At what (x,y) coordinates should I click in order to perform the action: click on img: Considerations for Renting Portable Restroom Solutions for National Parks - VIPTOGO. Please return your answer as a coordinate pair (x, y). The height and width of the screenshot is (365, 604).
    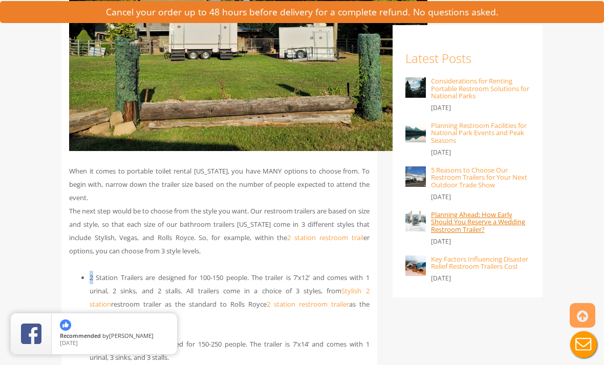
    Looking at the image, I should click on (416, 88).